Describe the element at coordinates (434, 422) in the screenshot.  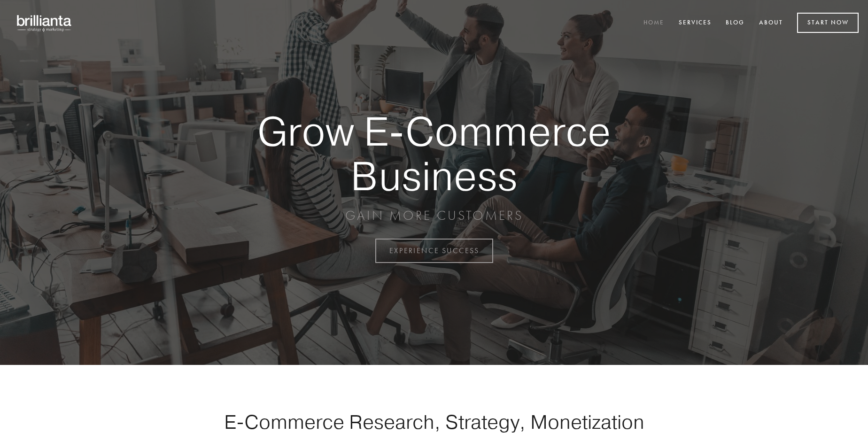
I see `h1: E-Commerce Research, Strategy, Monetization` at that location.